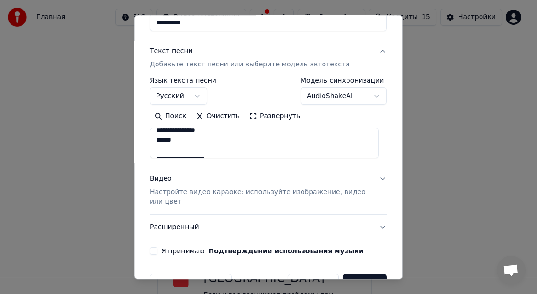 The image size is (537, 294). What do you see at coordinates (269, 228) in the screenshot?
I see `button: Расширенный` at bounding box center [269, 228].